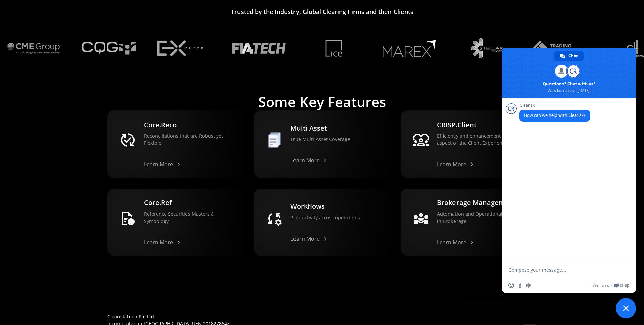 Image resolution: width=644 pixels, height=325 pixels. What do you see at coordinates (320, 139) in the screenshot?
I see `p: True Multi-Asset Coverage` at bounding box center [320, 139].